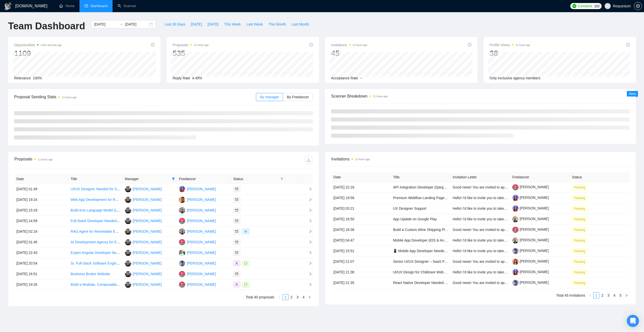 The height and width of the screenshot is (332, 644). I want to click on span: setting, so click(638, 6).